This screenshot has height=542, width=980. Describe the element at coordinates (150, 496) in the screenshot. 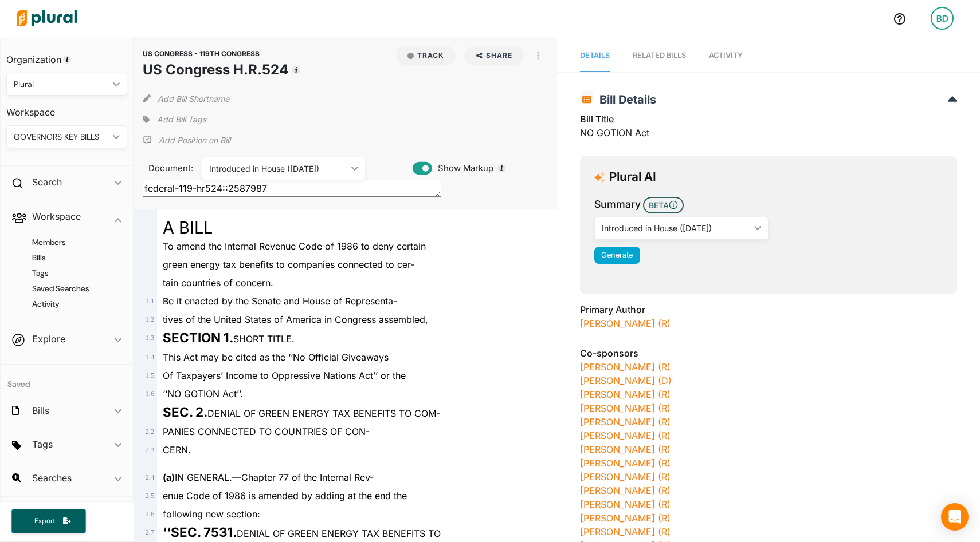

I see `span: 2 . 5` at that location.